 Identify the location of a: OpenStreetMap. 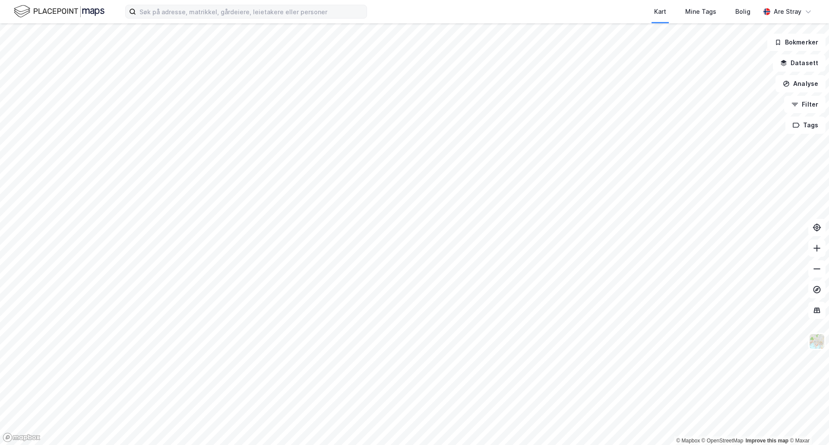
(722, 441).